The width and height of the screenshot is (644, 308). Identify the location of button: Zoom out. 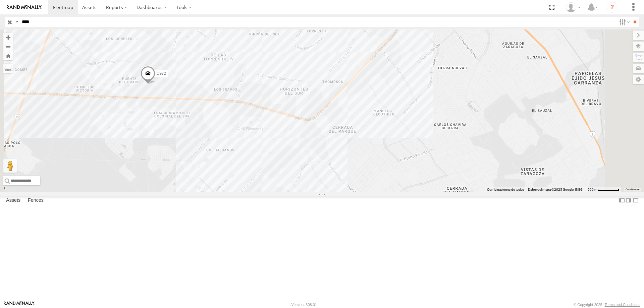
(8, 46).